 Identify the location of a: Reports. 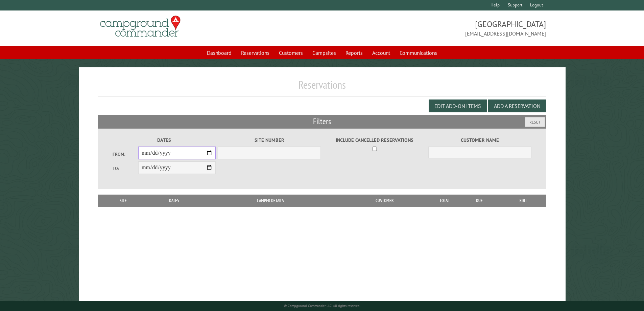
(354, 53).